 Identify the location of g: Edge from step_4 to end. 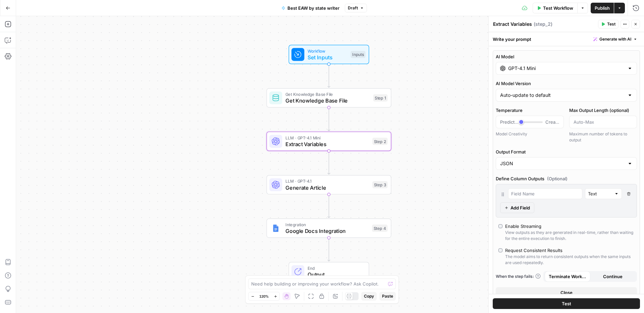
(329, 250).